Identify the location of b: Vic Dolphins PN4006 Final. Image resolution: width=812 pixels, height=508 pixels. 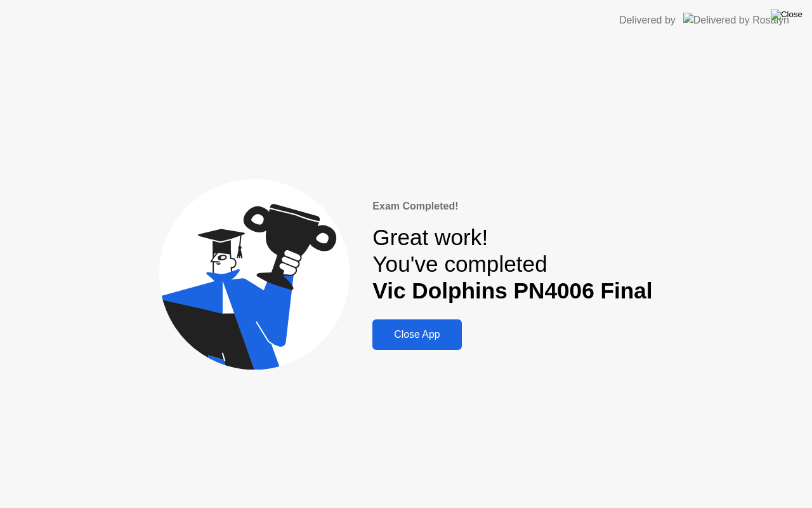
(512, 290).